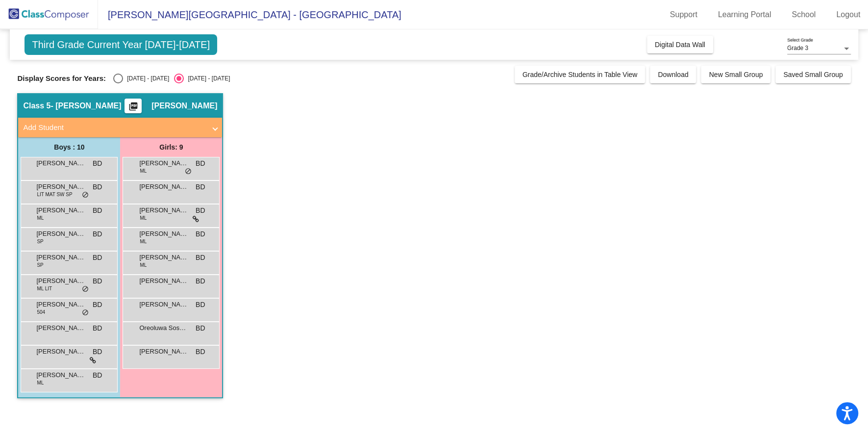  Describe the element at coordinates (172, 79) in the screenshot. I see `mat-radio-group: Select an option` at that location.